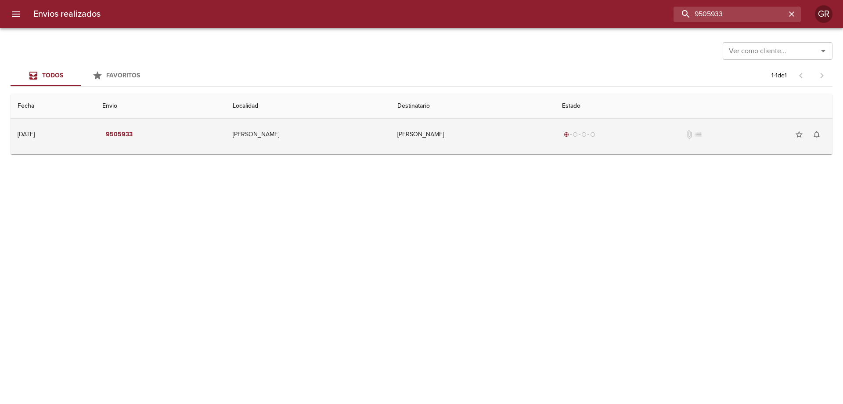 This screenshot has width=843, height=404. Describe the element at coordinates (119, 134) in the screenshot. I see `button: 9505933` at that location.